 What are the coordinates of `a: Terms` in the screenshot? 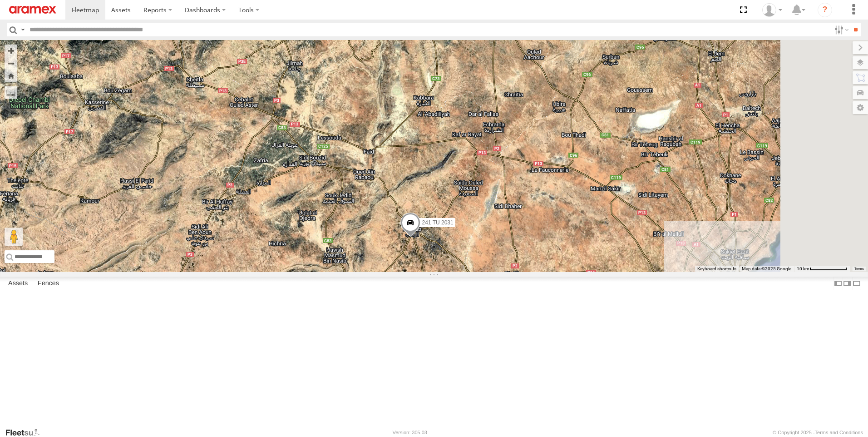 It's located at (859, 269).